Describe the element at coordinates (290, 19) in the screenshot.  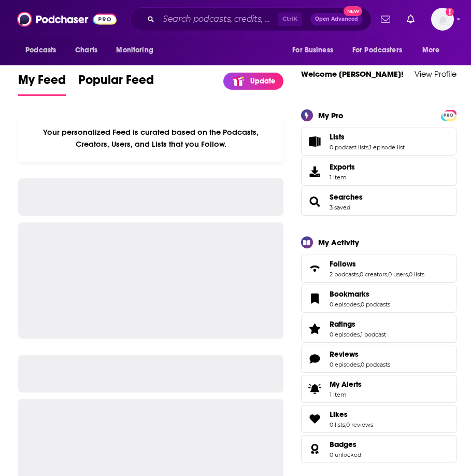
I see `span: Ctrl K` at that location.